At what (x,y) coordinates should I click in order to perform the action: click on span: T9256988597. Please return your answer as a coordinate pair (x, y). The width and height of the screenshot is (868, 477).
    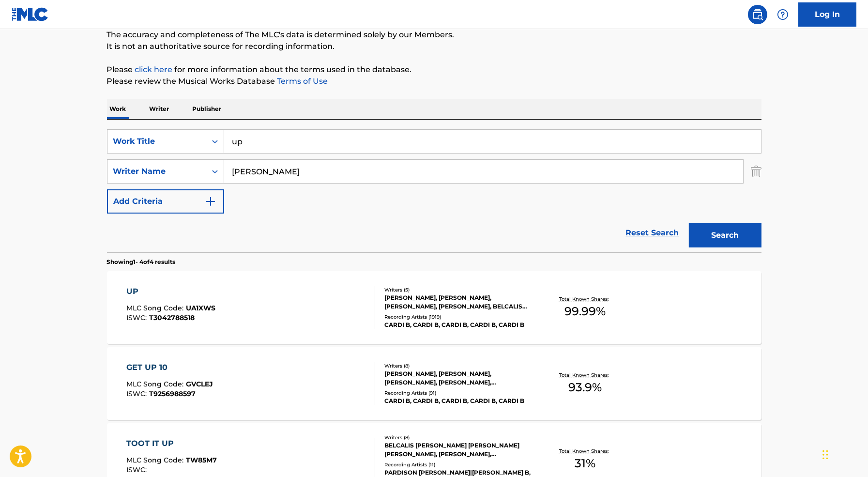
    Looking at the image, I should click on (172, 394).